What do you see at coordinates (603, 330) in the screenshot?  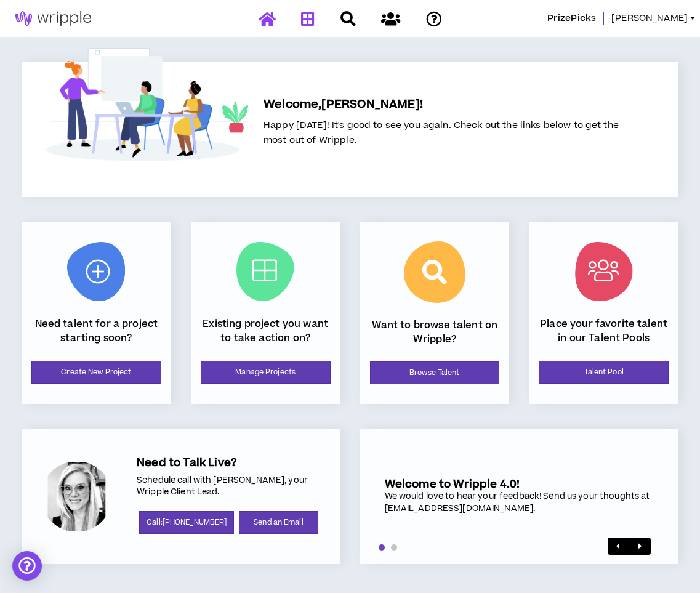 I see `p: Place your favorite talent in our Talent Pools` at bounding box center [603, 330].